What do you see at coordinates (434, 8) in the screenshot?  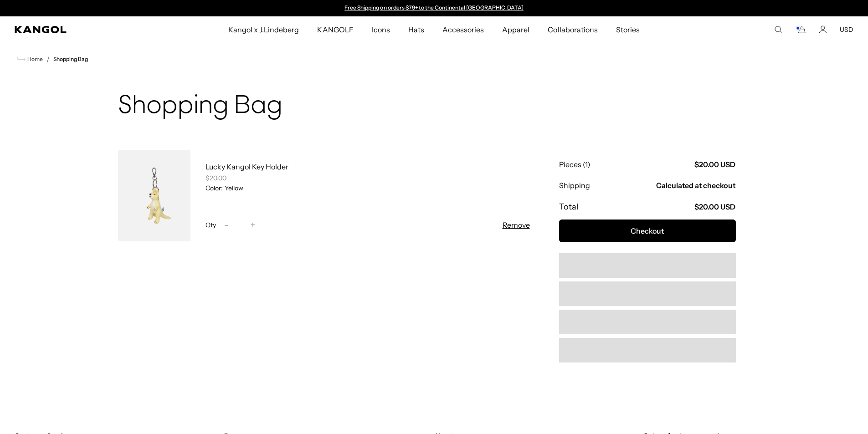 I see `slideshow-component: Announcement bar` at bounding box center [434, 8].